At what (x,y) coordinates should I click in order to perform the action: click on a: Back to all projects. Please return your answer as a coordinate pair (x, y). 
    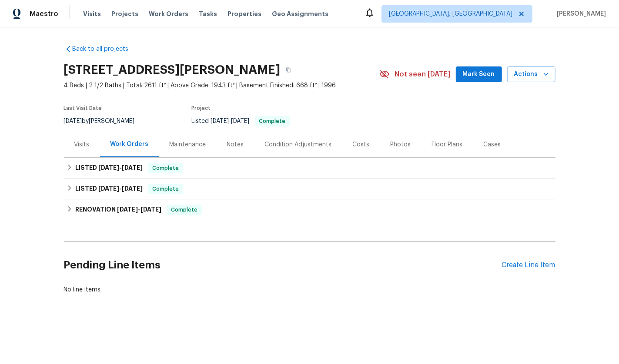
    Looking at the image, I should click on (106, 49).